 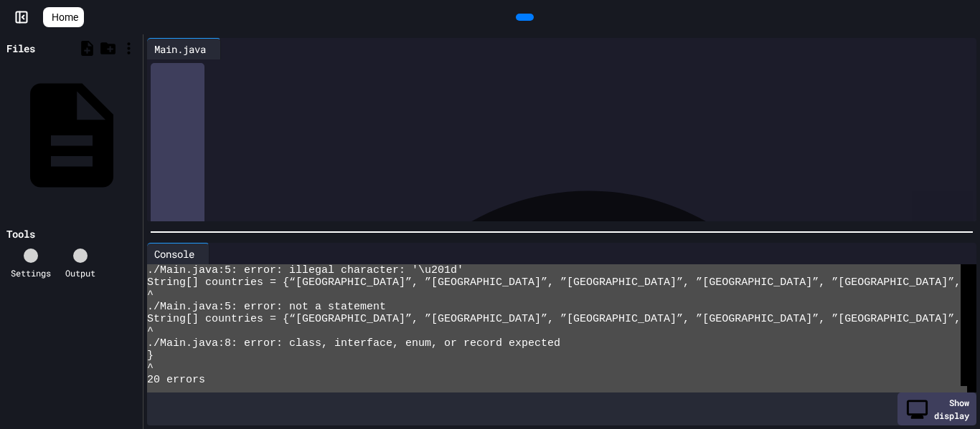 What do you see at coordinates (354, 343) in the screenshot?
I see `span: ./Main.java:8: error: class, interface, enum, or record expected` at bounding box center [354, 343].